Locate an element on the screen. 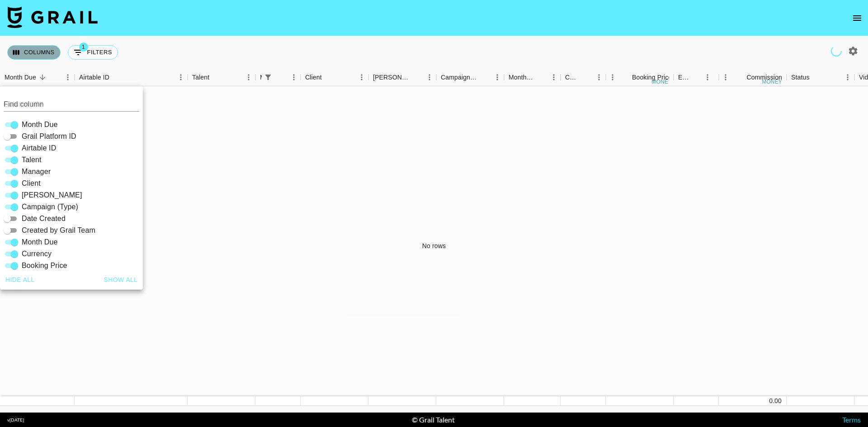  a: Terms is located at coordinates (851, 419).